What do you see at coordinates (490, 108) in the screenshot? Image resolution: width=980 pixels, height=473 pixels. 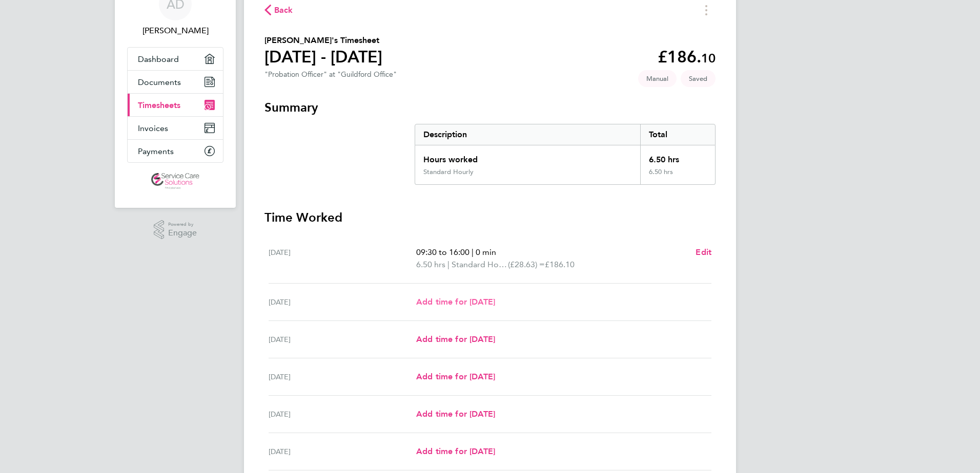 I see `h3: Summary` at bounding box center [490, 108].